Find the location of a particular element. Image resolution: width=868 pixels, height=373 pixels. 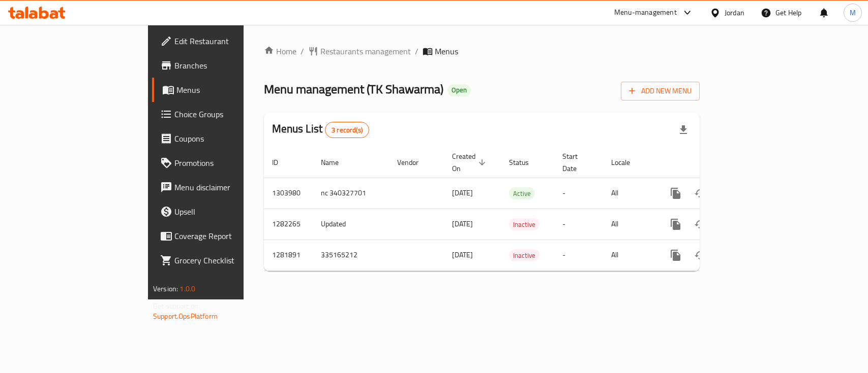

span: Grocery Checklist is located at coordinates (229, 261).